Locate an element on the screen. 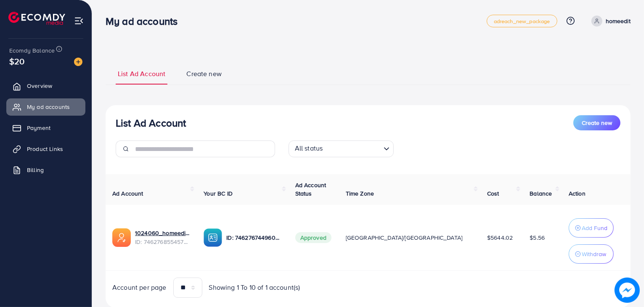 This screenshot has width=644, height=307. img: ic-ba-acc.ded83a64.svg is located at coordinates (213, 237).